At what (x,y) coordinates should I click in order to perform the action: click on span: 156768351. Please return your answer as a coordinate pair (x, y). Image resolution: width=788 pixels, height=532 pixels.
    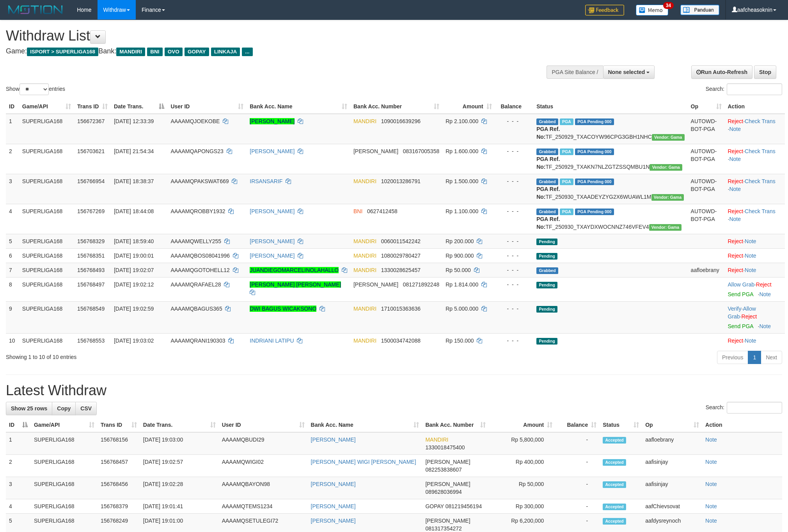
    Looking at the image, I should click on (91, 255).